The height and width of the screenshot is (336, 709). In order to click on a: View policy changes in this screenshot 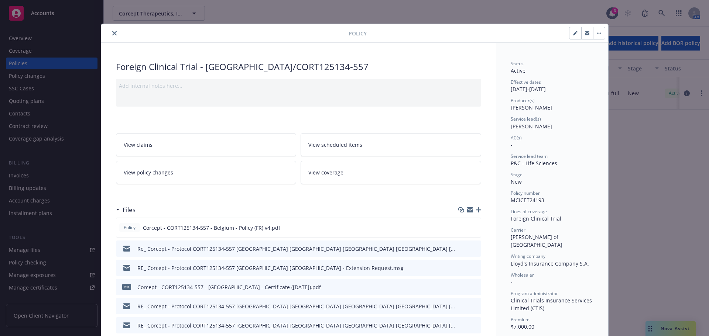, I will do `click(206, 172)`.